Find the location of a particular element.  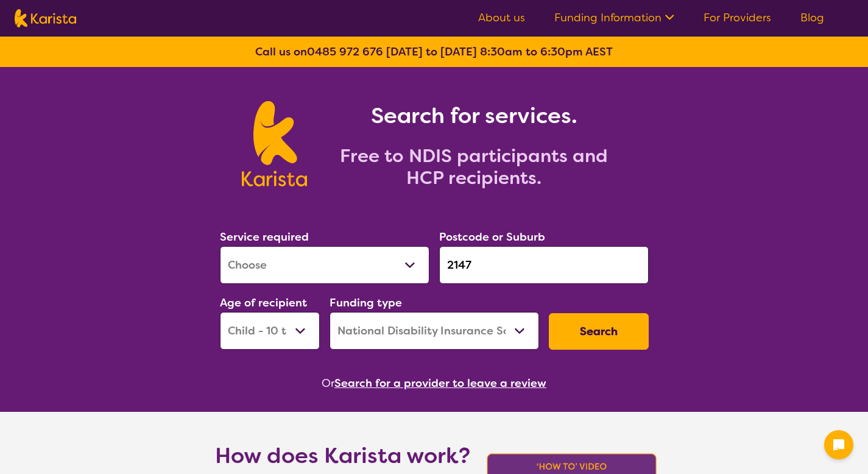

button: Search is located at coordinates (599, 332).